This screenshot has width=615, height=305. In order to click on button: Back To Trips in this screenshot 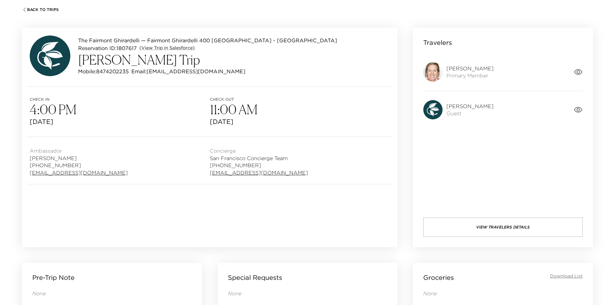, I will do `click(40, 10)`.